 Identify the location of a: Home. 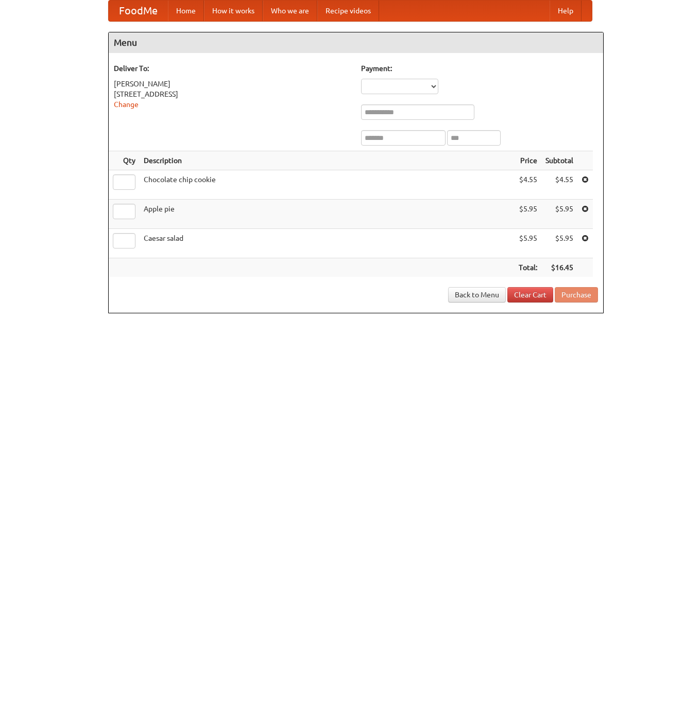
(186, 11).